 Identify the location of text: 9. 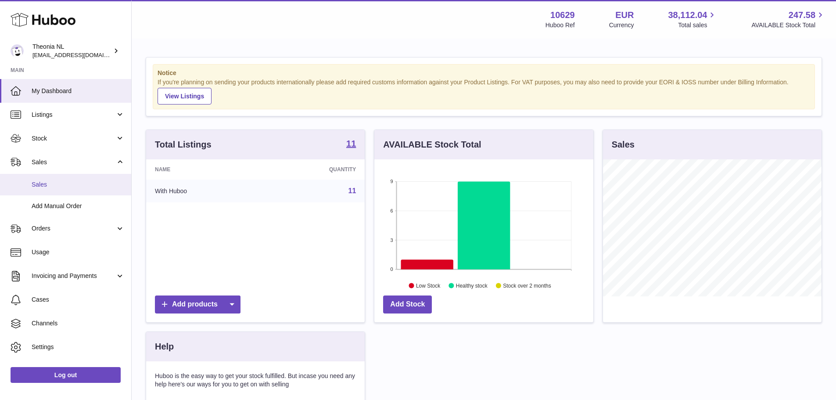
(392, 181).